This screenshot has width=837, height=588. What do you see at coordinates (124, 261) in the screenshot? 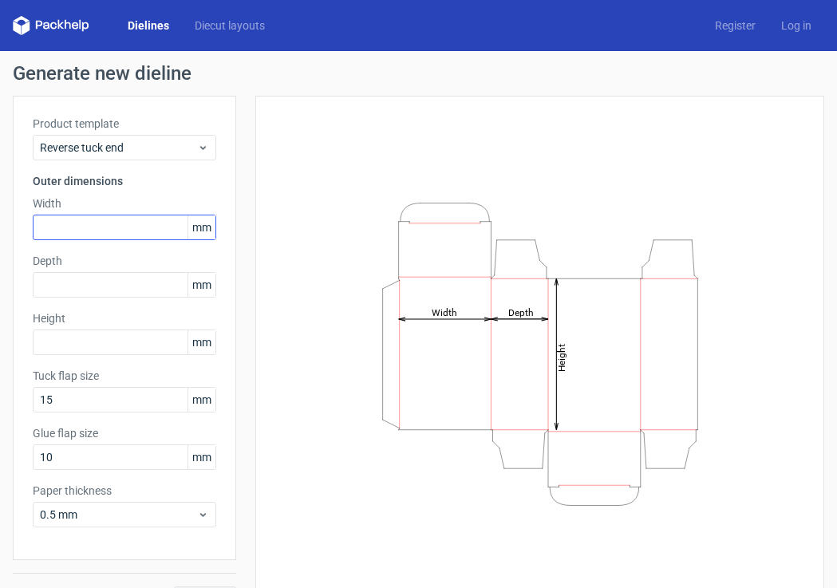
I see `label: Depth` at bounding box center [124, 261].